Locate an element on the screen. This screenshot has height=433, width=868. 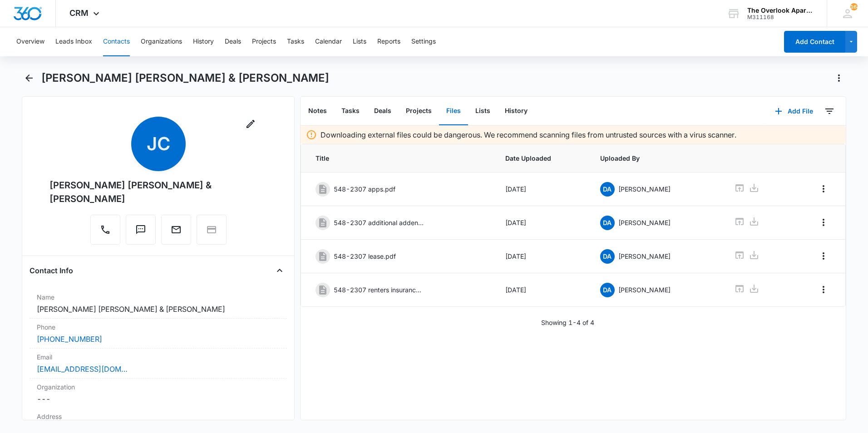
span: Date Uploaded is located at coordinates (542, 158).